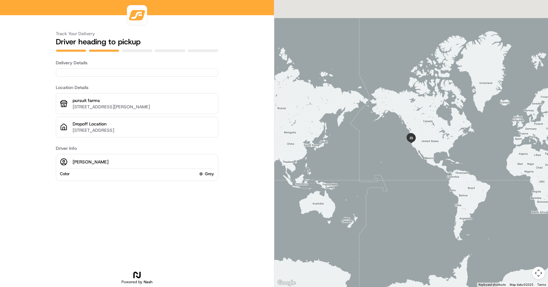 The width and height of the screenshot is (548, 287). I want to click on h2: Driver heading to pickup, so click(137, 42).